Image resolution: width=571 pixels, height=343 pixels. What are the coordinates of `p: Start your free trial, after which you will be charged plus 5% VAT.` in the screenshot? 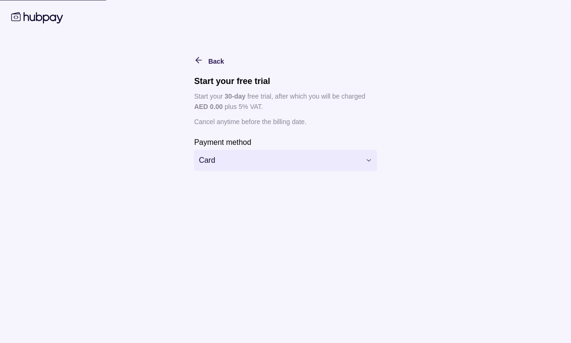 It's located at (285, 101).